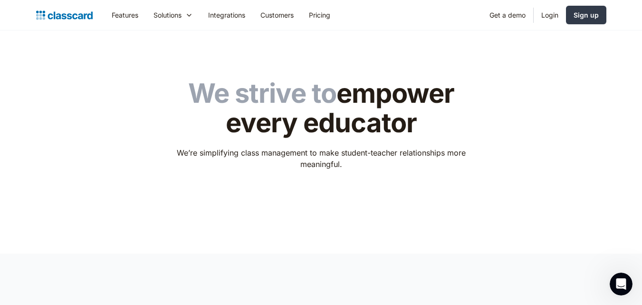 The image size is (642, 305). I want to click on a: Features, so click(125, 15).